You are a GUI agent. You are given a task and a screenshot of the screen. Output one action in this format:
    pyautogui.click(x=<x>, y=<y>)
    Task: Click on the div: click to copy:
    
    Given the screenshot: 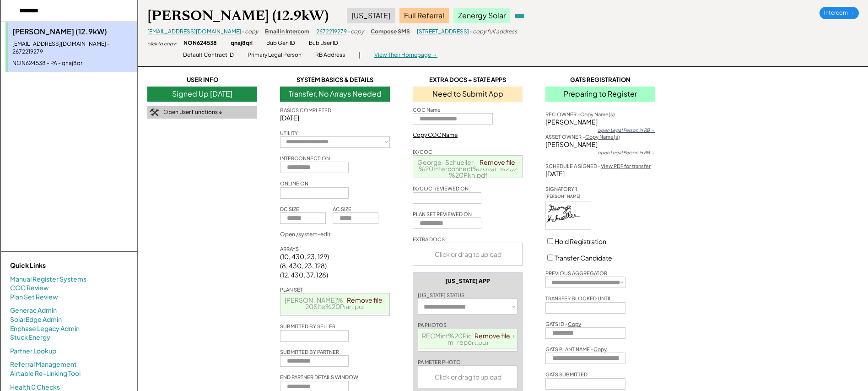 What is the action you would take?
    pyautogui.click(x=162, y=43)
    